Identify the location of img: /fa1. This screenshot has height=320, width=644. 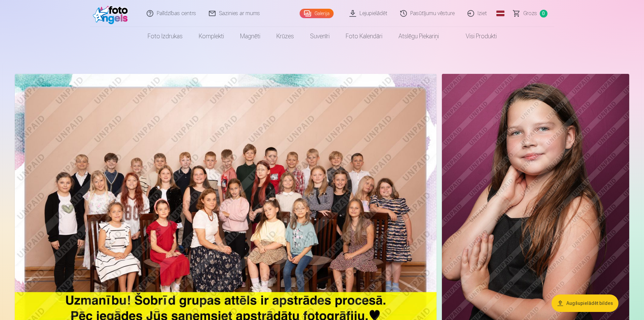
(112, 13).